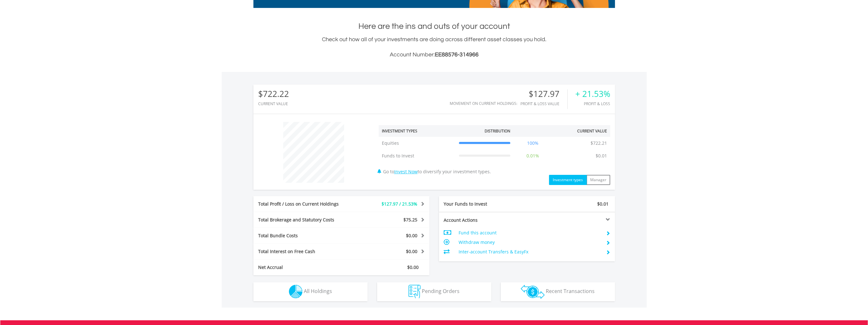 This screenshot has height=325, width=868. I want to click on button: All Holdings, so click(311, 292).